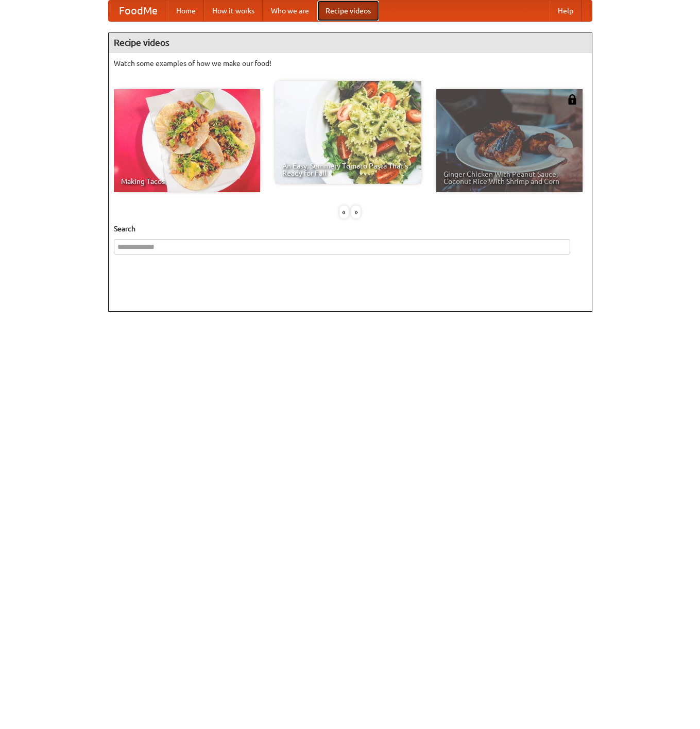 The height and width of the screenshot is (729, 700). I want to click on a: Who we are, so click(290, 11).